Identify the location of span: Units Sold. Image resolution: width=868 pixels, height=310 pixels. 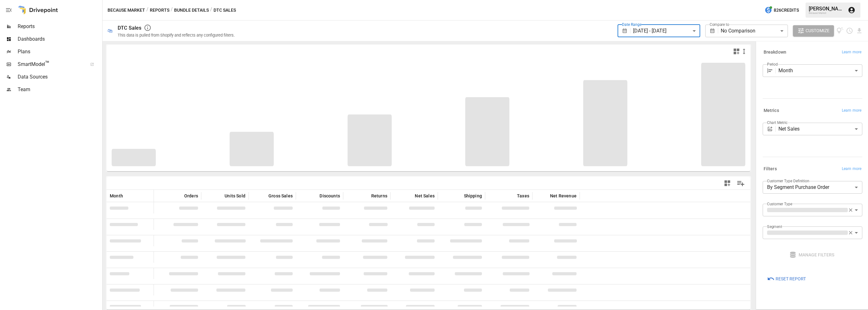
(235, 196).